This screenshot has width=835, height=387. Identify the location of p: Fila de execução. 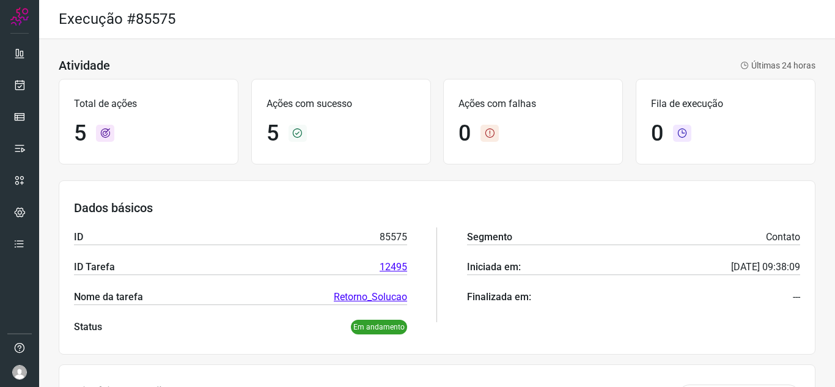
(725, 104).